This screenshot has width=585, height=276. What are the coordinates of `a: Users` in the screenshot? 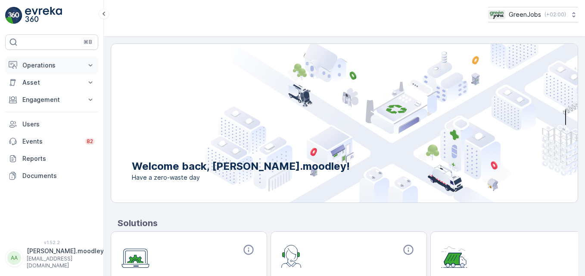 It's located at (52, 124).